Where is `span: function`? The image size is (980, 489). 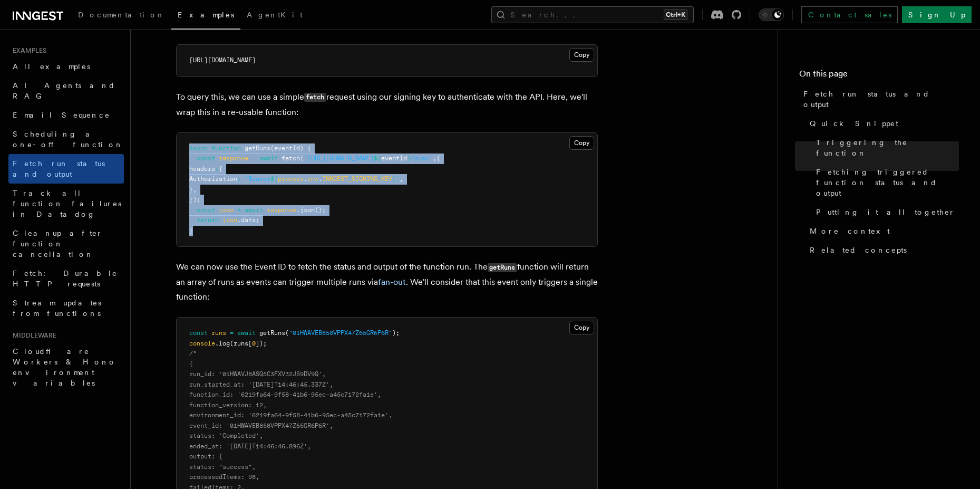
span: function is located at coordinates (226, 148).